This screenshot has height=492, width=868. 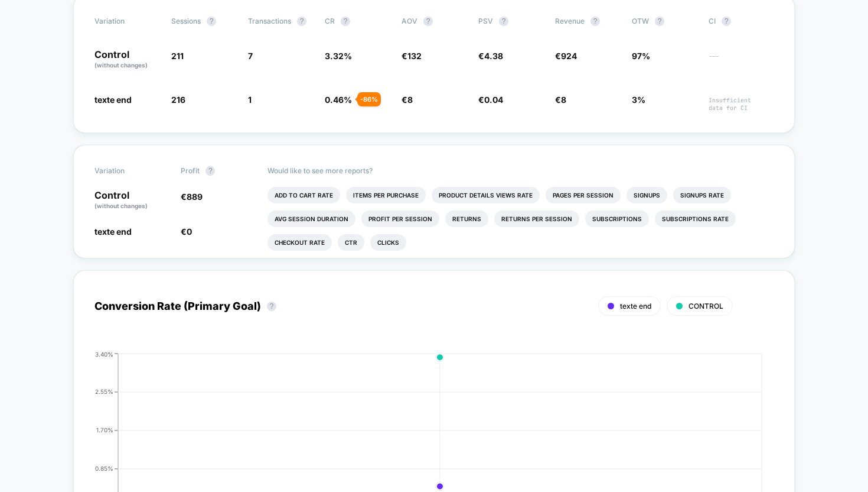 What do you see at coordinates (741, 21) in the screenshot?
I see `span: CI` at bounding box center [741, 21].